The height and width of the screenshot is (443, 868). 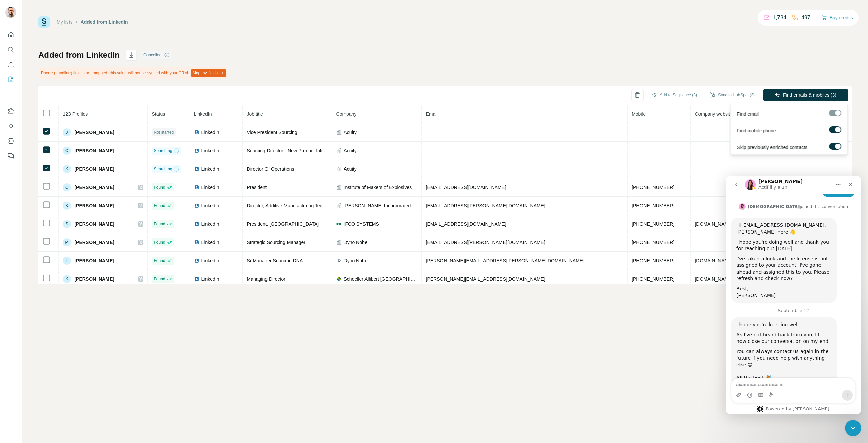 What do you see at coordinates (125, 9) in the screenshot?
I see `div: Fermer` at bounding box center [125, 9].